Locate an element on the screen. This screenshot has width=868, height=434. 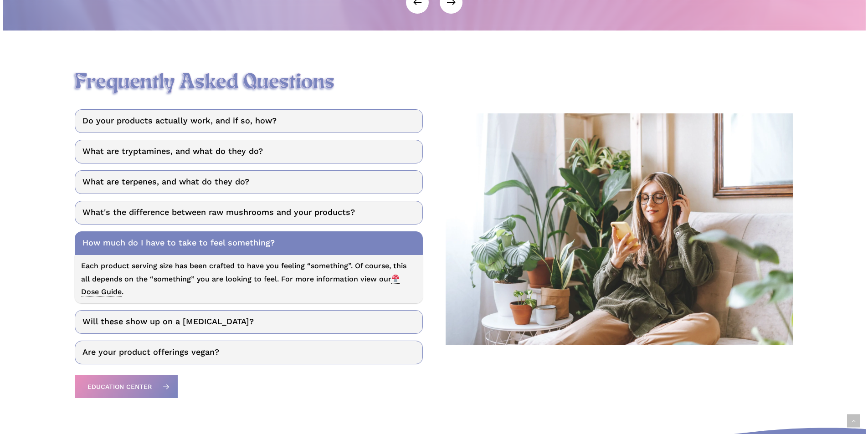
span: Frequently Asked Questions is located at coordinates (204, 82).